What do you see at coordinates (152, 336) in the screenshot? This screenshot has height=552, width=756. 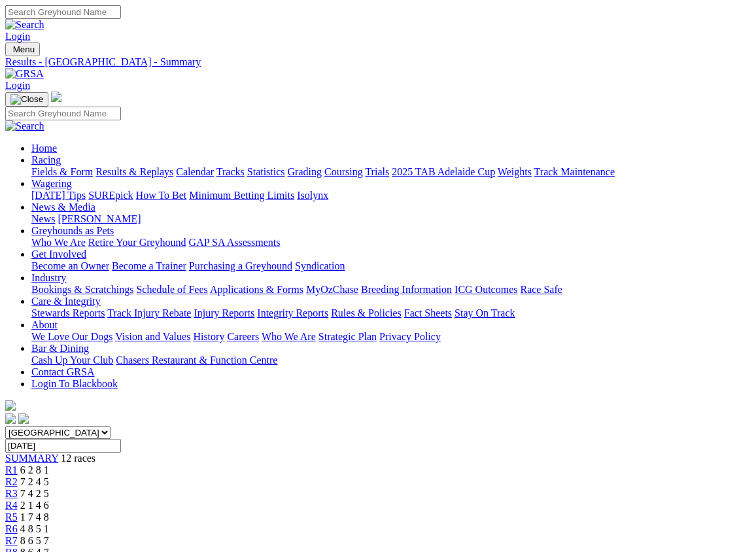 I see `a: Vision and Values` at bounding box center [152, 336].